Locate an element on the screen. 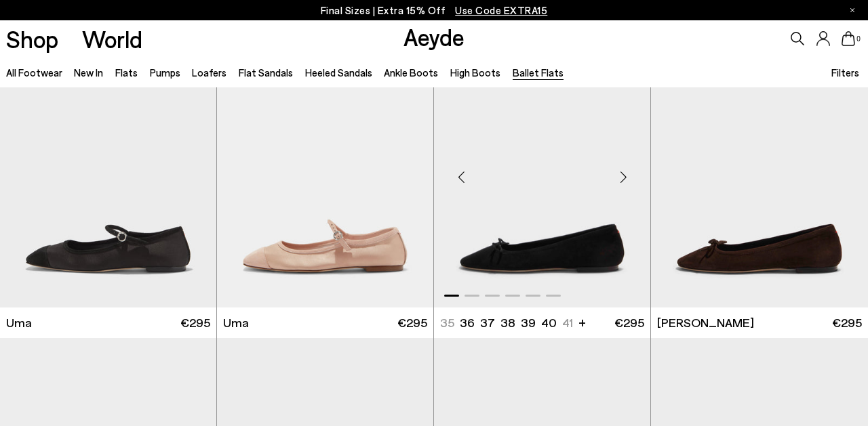  a: Aeyde is located at coordinates (434, 37).